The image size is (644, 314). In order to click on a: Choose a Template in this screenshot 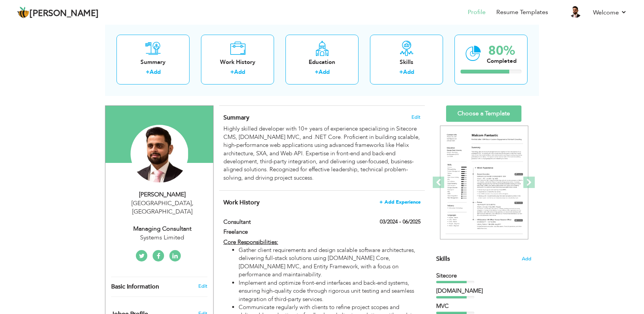, I will do `click(484, 113)`.